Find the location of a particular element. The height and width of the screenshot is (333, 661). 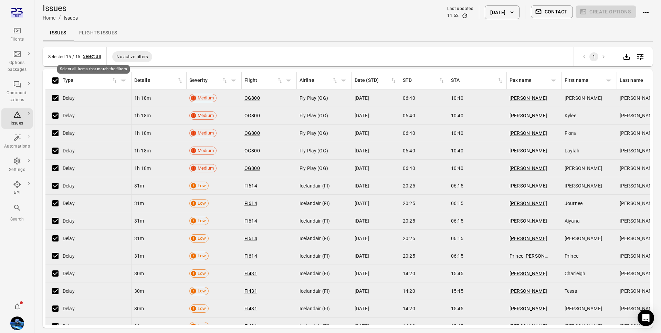

a: Export data is located at coordinates (627, 56).